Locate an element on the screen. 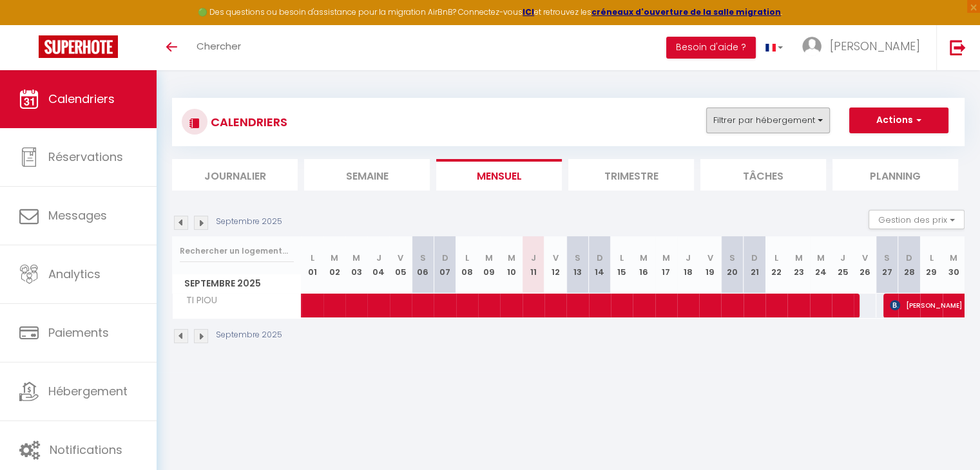 The height and width of the screenshot is (470, 980). li: Tâches is located at coordinates (763, 174).